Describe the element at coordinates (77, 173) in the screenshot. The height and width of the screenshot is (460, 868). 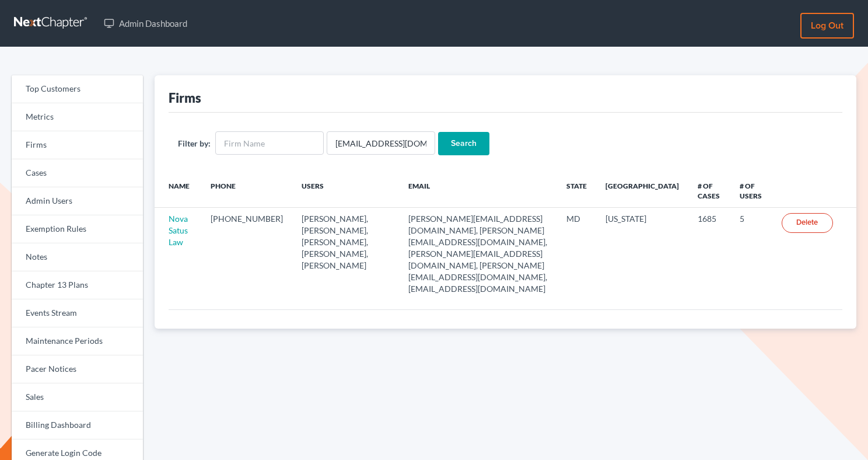
I see `a: Cases` at that location.